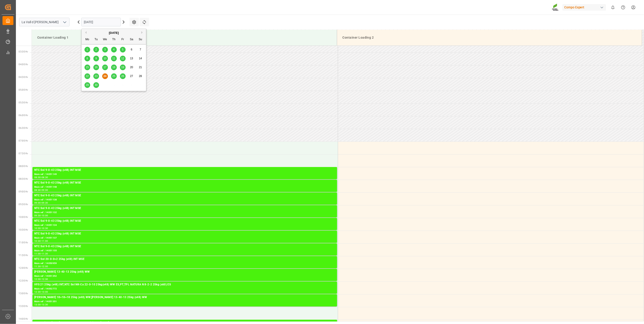 The width and height of the screenshot is (644, 324). What do you see at coordinates (141, 40) in the screenshot?
I see `div: Su` at bounding box center [141, 40].